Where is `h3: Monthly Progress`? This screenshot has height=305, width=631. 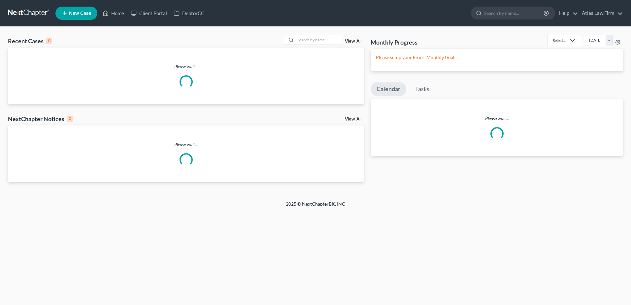
h3: Monthly Progress is located at coordinates (394, 42).